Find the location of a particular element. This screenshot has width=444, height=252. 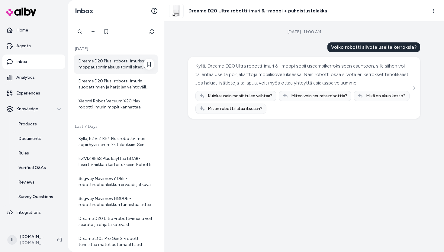

a: Verified Q&As is located at coordinates (39, 167).